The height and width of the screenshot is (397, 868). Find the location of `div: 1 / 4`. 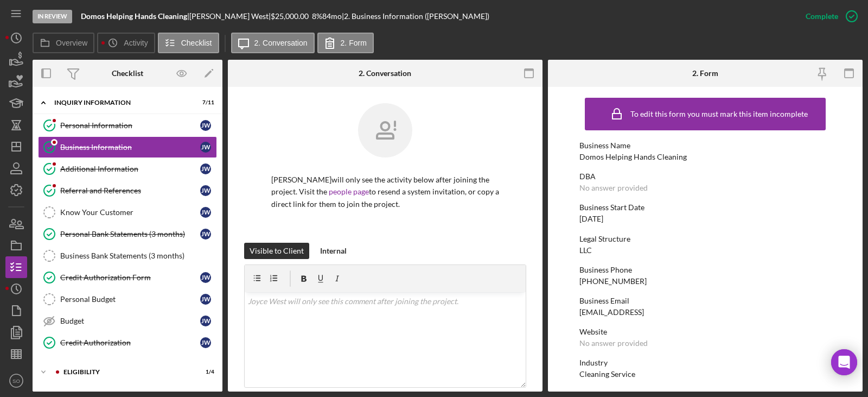

div: 1 / 4 is located at coordinates (205, 372).